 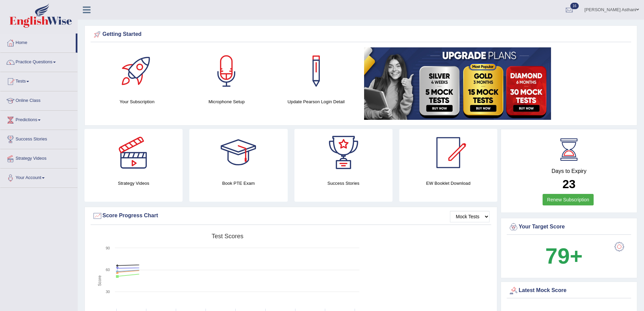 What do you see at coordinates (238, 183) in the screenshot?
I see `h4: Book PTE Exam` at bounding box center [238, 183].